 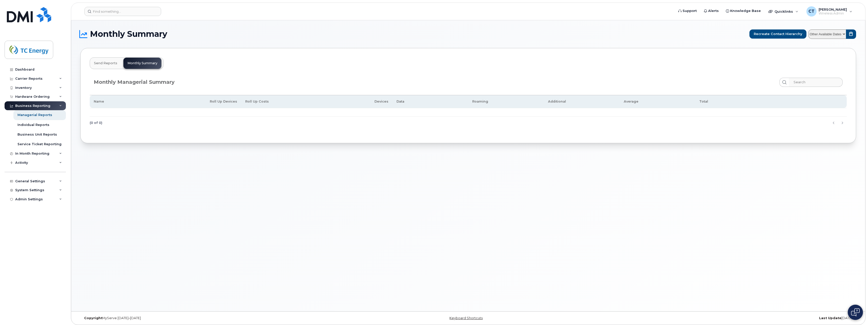 I want to click on img: Open chat, so click(x=856, y=312).